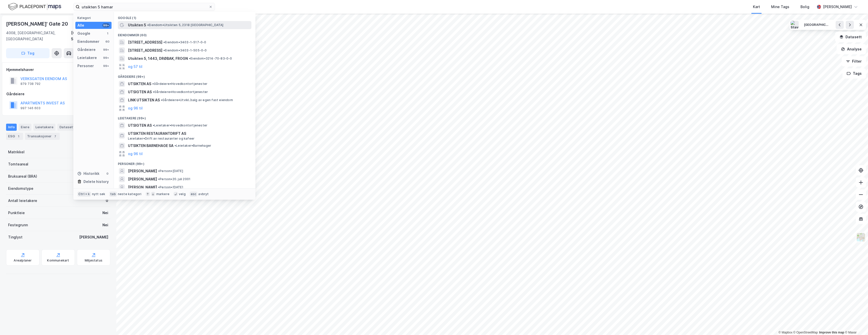 The image size is (868, 335). What do you see at coordinates (144, 100) in the screenshot?
I see `span: LINK UTSIKTEN AS` at bounding box center [144, 100].